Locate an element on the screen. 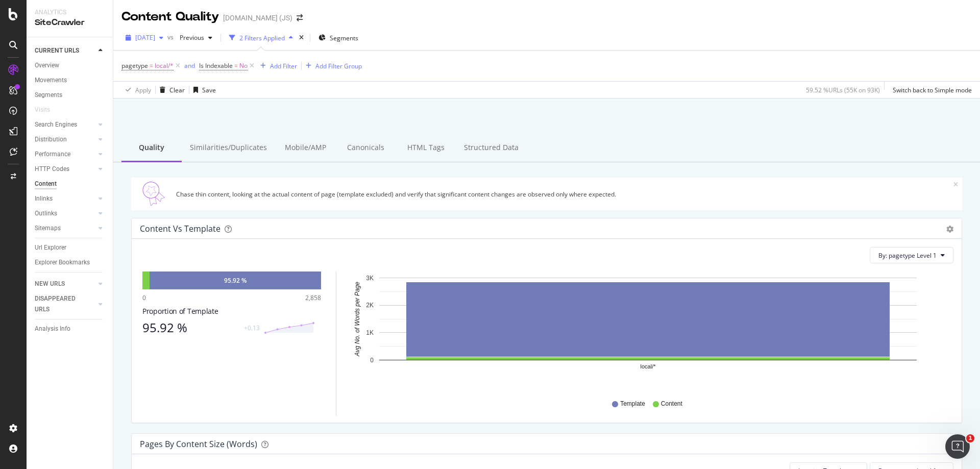  span: Previous is located at coordinates (190, 37).